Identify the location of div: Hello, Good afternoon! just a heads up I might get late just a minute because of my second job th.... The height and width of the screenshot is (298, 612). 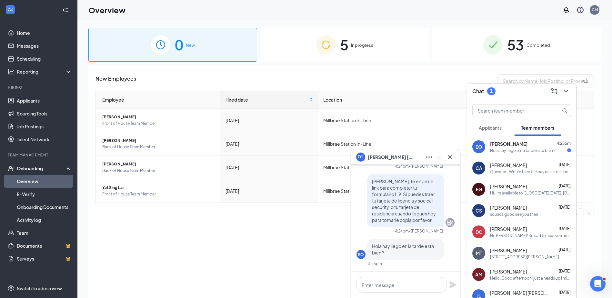
(530, 278).